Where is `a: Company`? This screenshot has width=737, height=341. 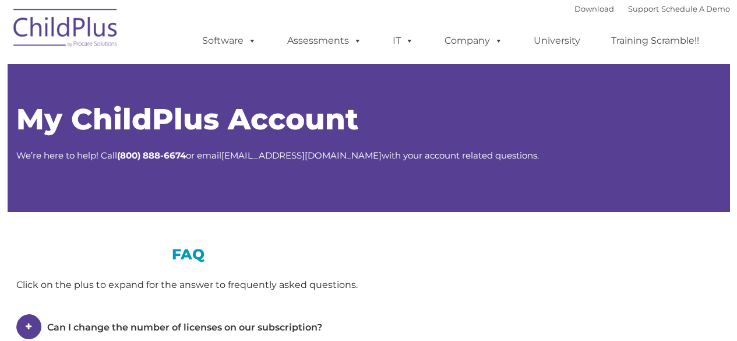
a: Company is located at coordinates (474, 41).